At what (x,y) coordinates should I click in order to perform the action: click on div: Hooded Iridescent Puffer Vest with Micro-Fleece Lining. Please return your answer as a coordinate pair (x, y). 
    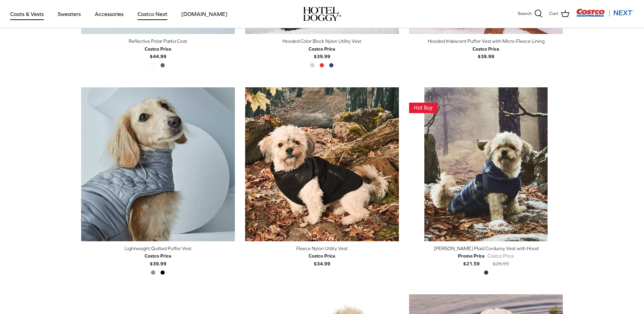
    Looking at the image, I should click on (486, 41).